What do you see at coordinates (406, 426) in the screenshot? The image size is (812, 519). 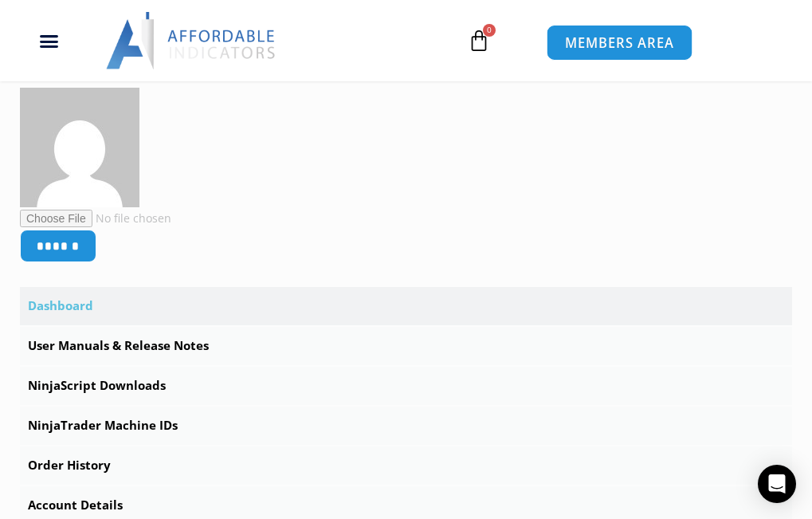 I see `a: NinjaTrader Machine IDs` at bounding box center [406, 426].